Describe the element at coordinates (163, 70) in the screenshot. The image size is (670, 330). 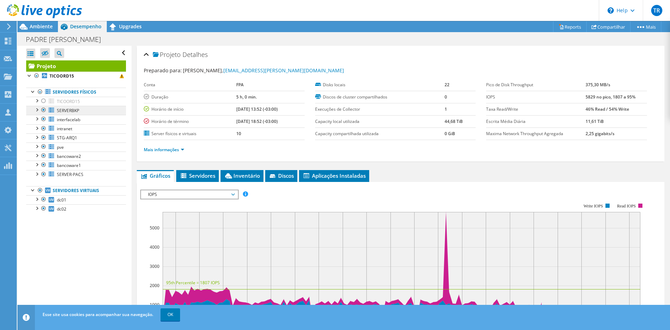
I see `label: Preparado para:` at that location.